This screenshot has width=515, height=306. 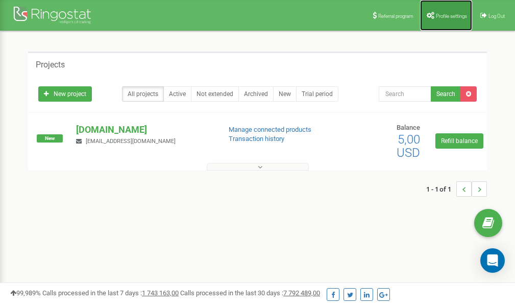 What do you see at coordinates (256, 138) in the screenshot?
I see `a: Transaction history` at bounding box center [256, 138].